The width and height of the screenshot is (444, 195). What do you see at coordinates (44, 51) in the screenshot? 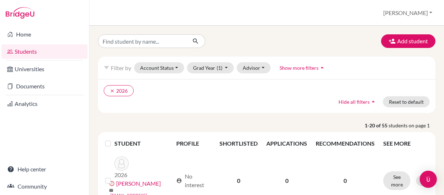
I see `a: Students` at bounding box center [44, 51].